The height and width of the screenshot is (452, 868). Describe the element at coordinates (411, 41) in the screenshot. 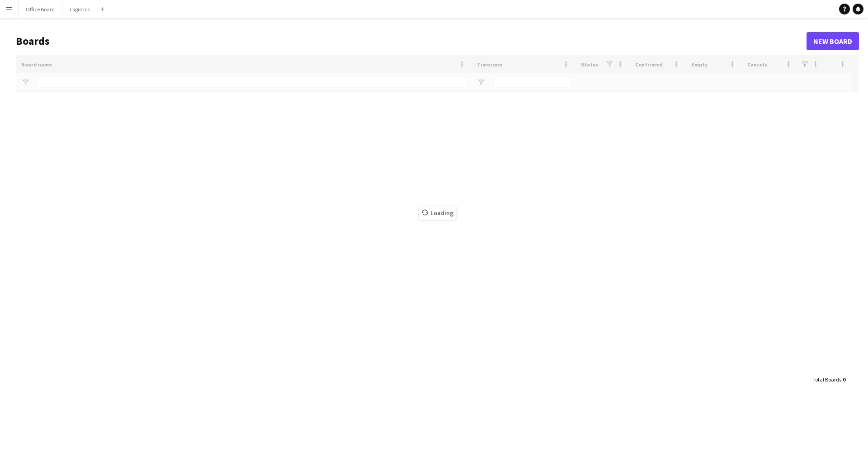

I see `h1: Boards` at that location.